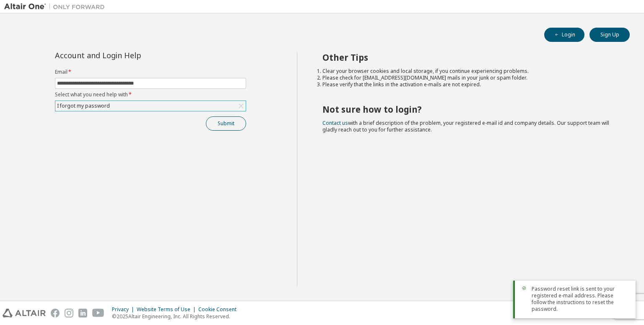 The width and height of the screenshot is (644, 325). I want to click on img: altair_logo.svg, so click(24, 313).